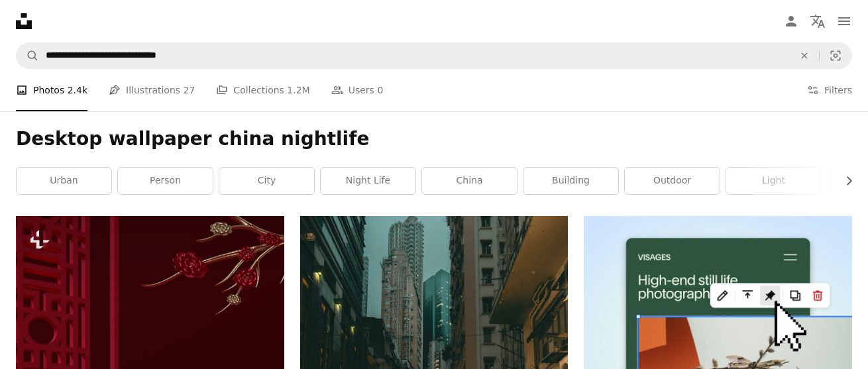 The image size is (868, 369). What do you see at coordinates (262, 90) in the screenshot?
I see `a: Collections 1.2M` at bounding box center [262, 90].